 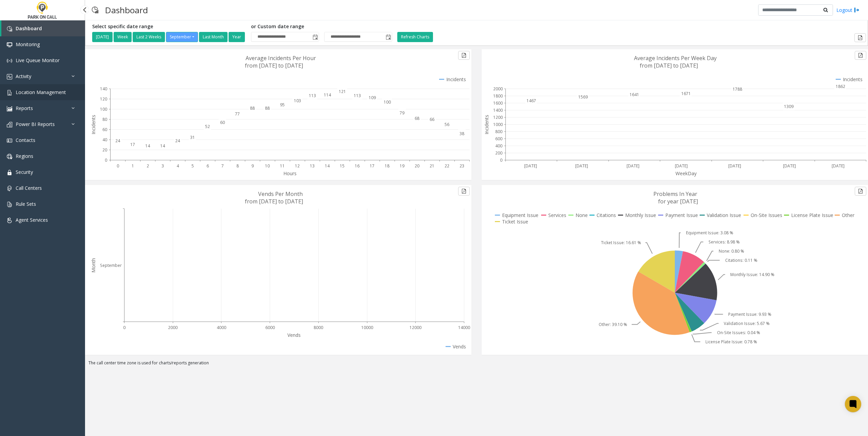 What do you see at coordinates (208, 166) in the screenshot?
I see `text: 6` at bounding box center [208, 166].